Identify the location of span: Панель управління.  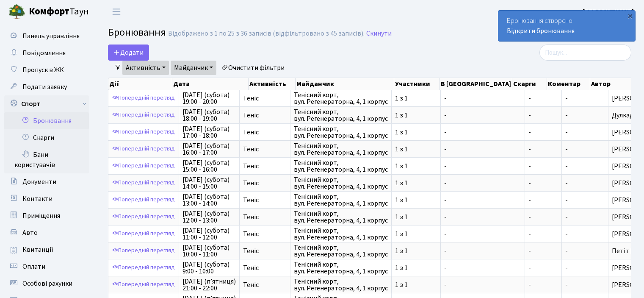
(51, 36).